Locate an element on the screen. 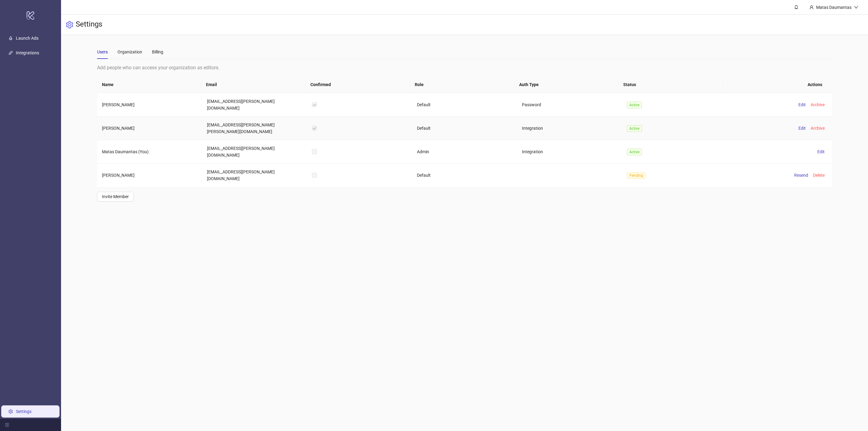 The image size is (868, 431). div: Organization is located at coordinates (130, 52).